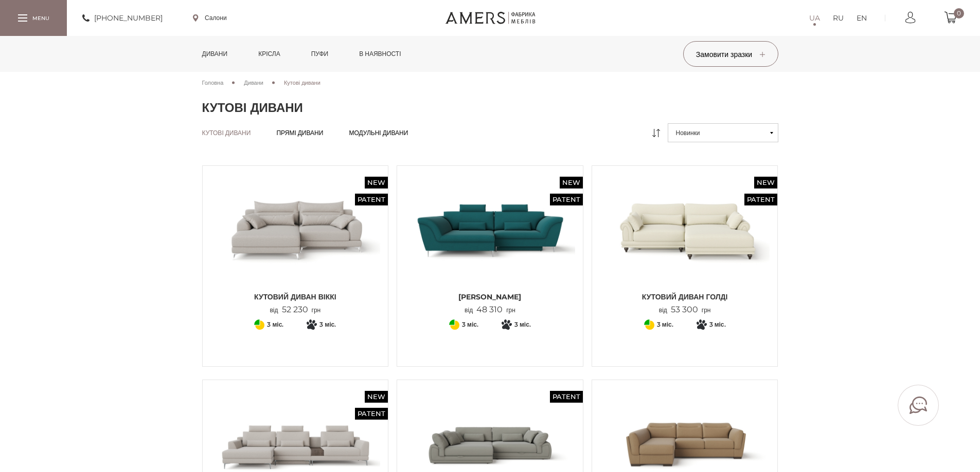 The width and height of the screenshot is (980, 472). What do you see at coordinates (490, 108) in the screenshot?
I see `h1: Кутові дивани` at bounding box center [490, 108].